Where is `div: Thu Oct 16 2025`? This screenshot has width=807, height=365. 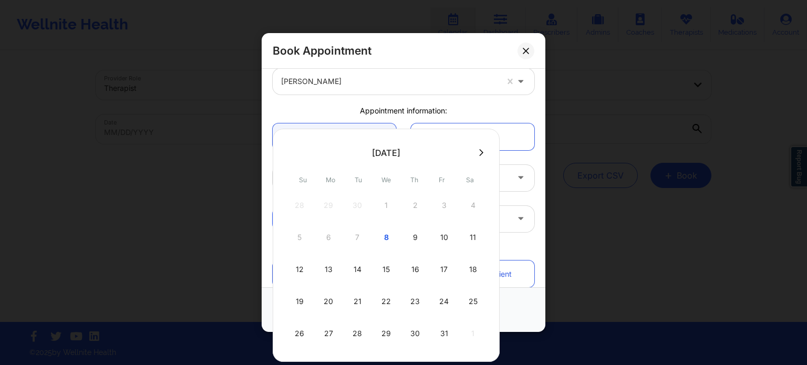
div: Thu Oct 16 2025 is located at coordinates (415, 270).